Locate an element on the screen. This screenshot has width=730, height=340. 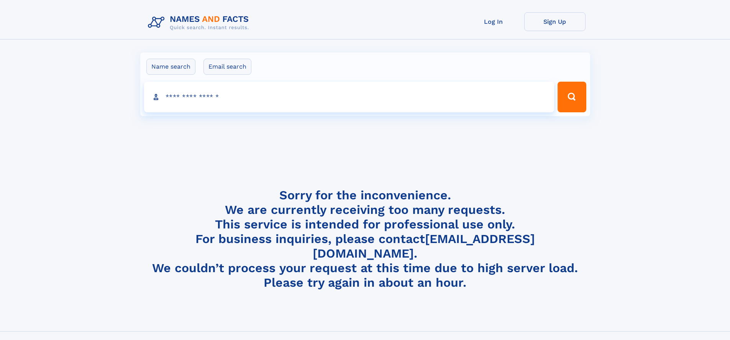
input: search input is located at coordinates (349, 97).